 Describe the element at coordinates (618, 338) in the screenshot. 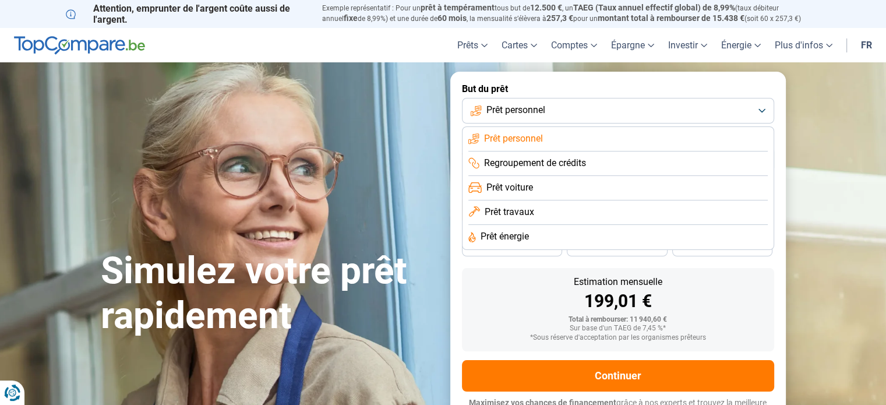

I see `div: *Sous réserve d'acceptation par les organismes prêteurs` at that location.